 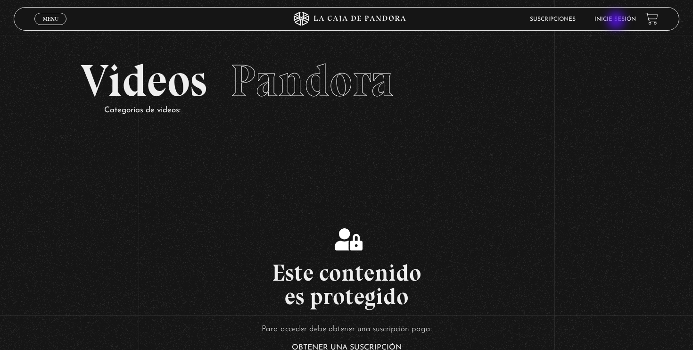 I want to click on span: Pandora, so click(x=312, y=81).